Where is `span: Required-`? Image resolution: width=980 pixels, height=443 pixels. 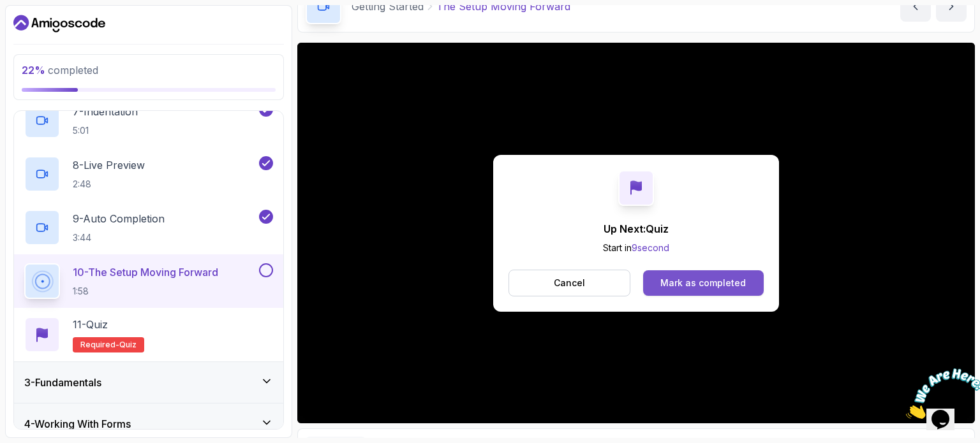 span: Required- is located at coordinates (100, 345).